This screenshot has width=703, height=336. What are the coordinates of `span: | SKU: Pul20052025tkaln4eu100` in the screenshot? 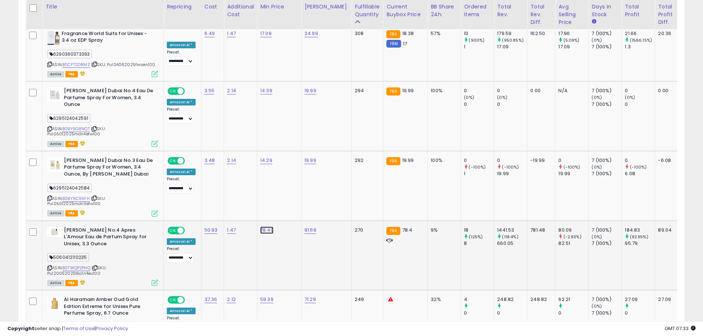 It's located at (77, 271).